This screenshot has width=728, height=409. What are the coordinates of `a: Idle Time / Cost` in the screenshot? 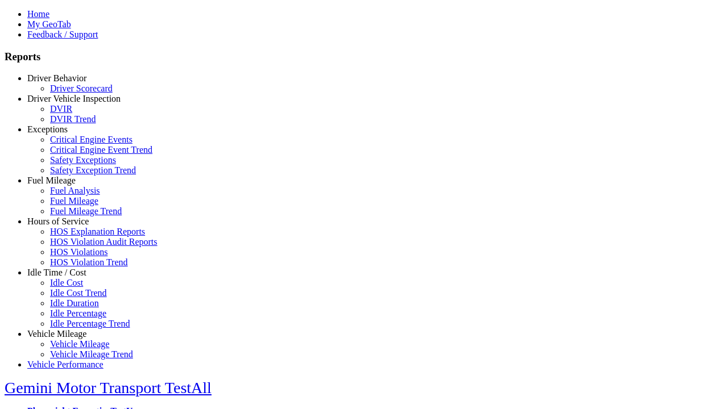 It's located at (57, 272).